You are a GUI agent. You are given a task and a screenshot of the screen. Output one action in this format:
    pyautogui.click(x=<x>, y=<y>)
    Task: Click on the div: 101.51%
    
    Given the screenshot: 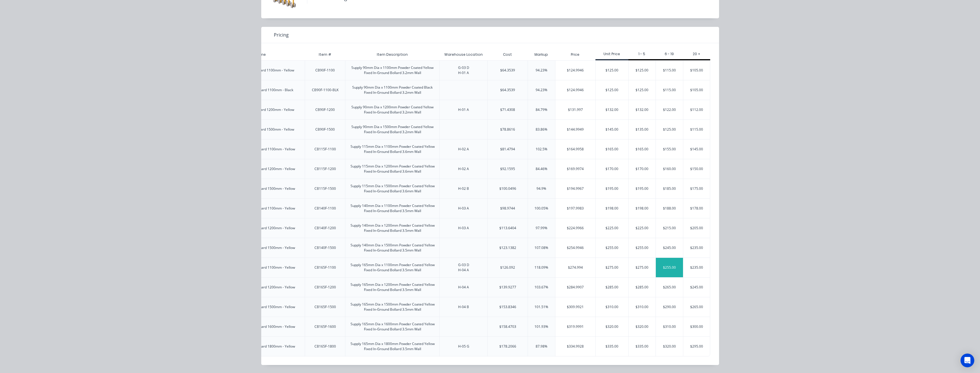 What is the action you would take?
    pyautogui.click(x=541, y=307)
    